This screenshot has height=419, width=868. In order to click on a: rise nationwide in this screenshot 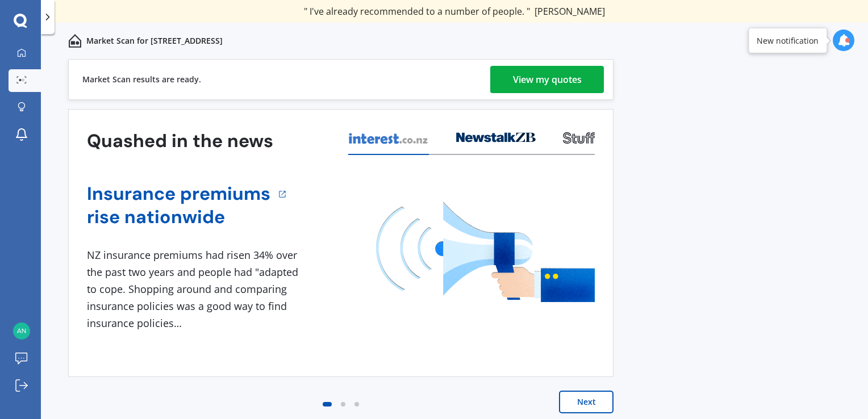, I will do `click(179, 217)`.